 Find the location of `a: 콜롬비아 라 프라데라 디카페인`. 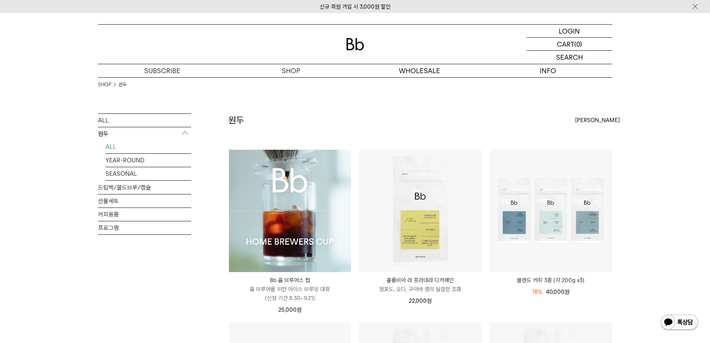

a: 콜롬비아 라 프라데라 디카페인 is located at coordinates (421, 211).